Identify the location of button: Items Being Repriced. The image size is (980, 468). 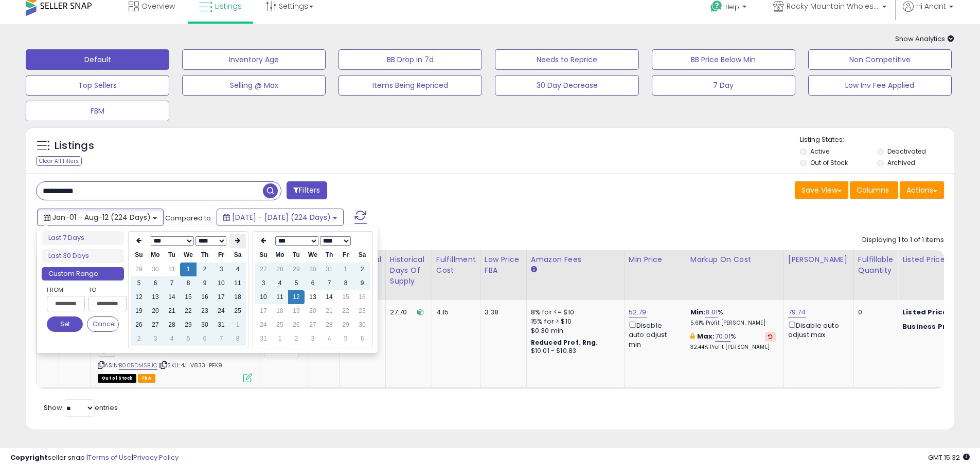
(410, 85).